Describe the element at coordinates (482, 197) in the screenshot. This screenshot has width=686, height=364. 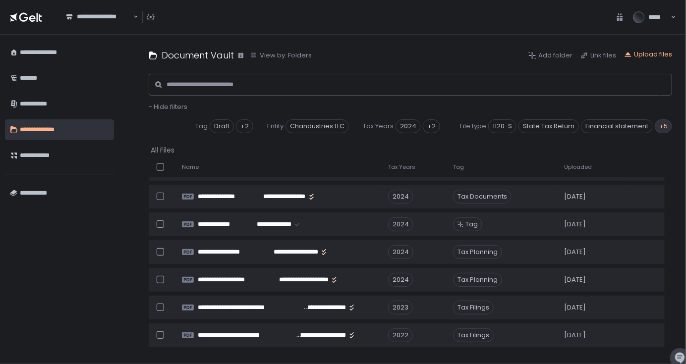
I see `span: Tax Documents` at that location.